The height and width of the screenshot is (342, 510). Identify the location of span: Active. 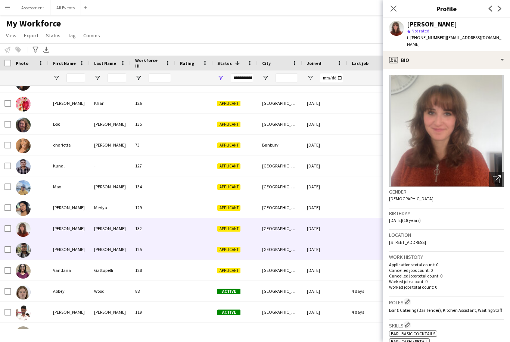
(229, 312).